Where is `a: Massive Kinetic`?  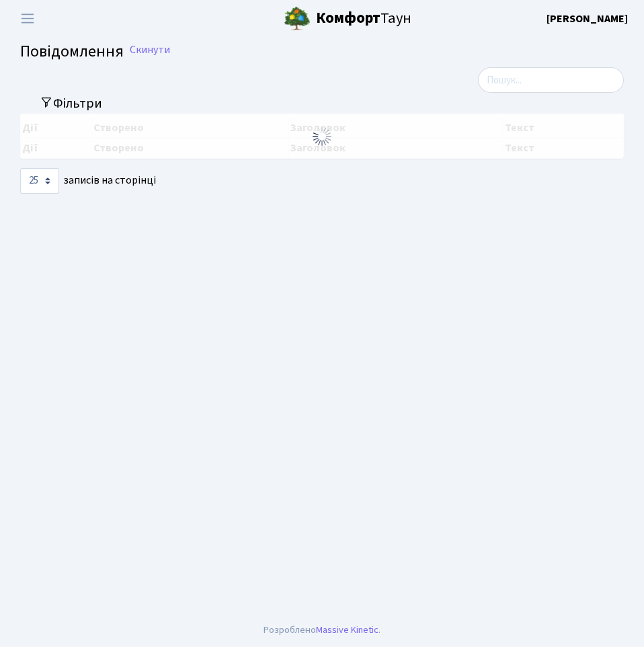 a: Massive Kinetic is located at coordinates (347, 629).